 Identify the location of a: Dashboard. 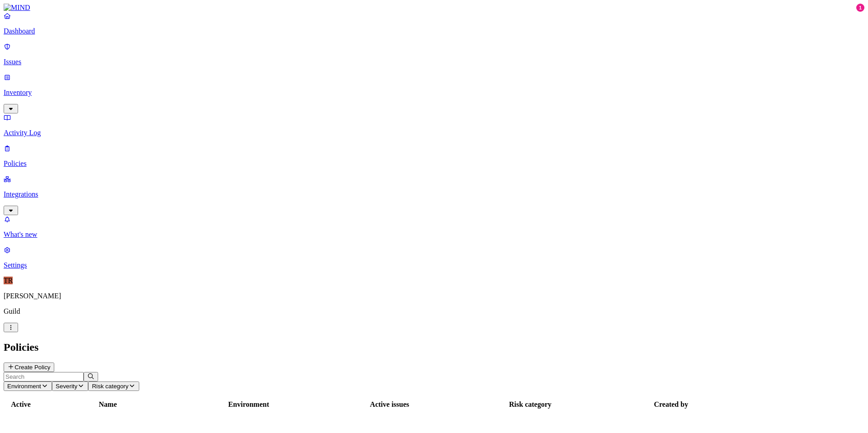
(434, 23).